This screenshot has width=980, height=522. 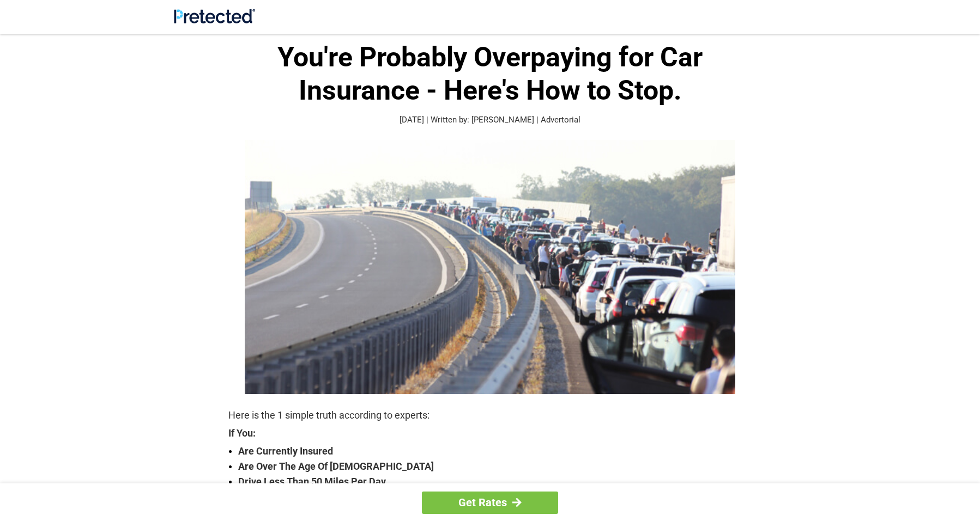 What do you see at coordinates (215, 20) in the screenshot?
I see `a: Site Logo` at bounding box center [215, 20].